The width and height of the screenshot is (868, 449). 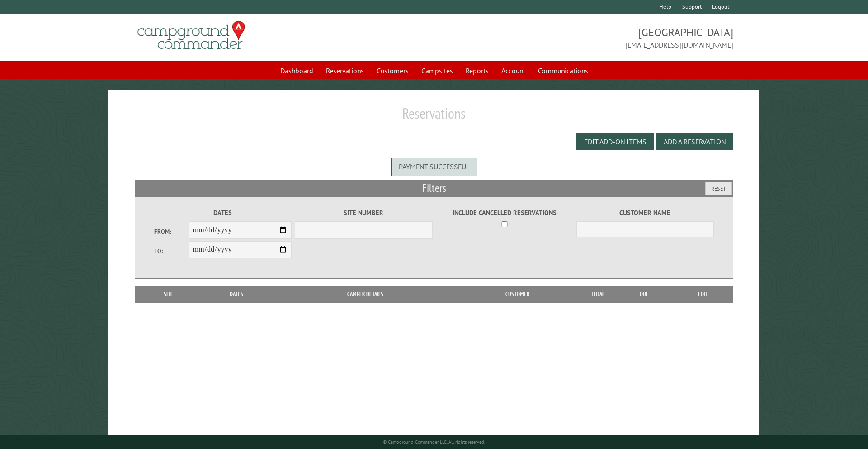 What do you see at coordinates (645, 213) in the screenshot?
I see `label: Customer Name` at bounding box center [645, 213].